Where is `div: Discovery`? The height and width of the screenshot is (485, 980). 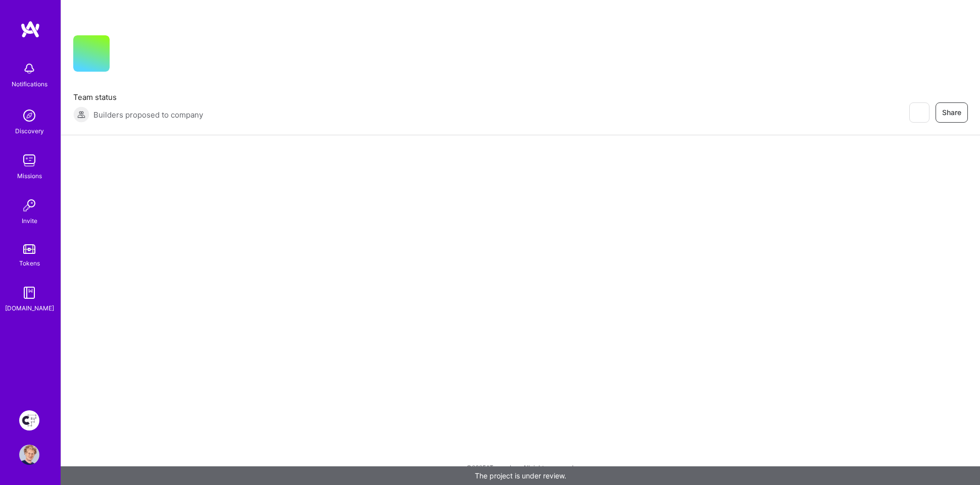 div: Discovery is located at coordinates (29, 130).